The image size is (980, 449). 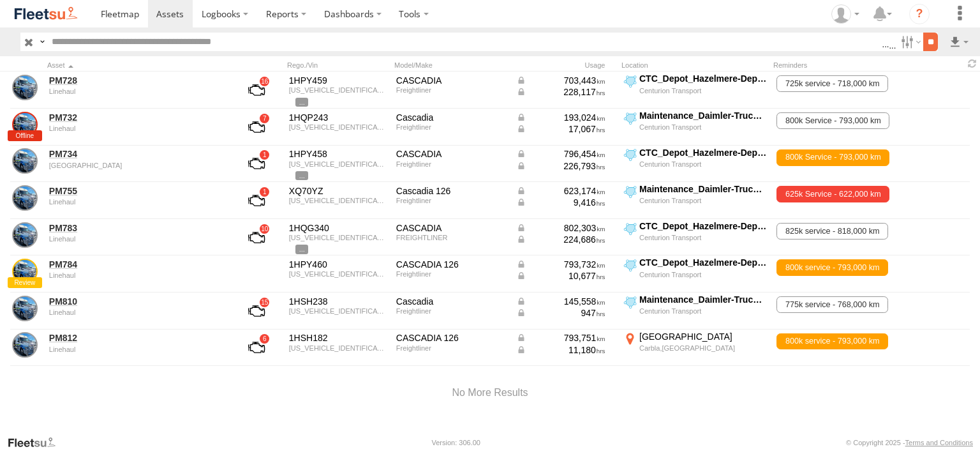 I want to click on a: PM728, so click(x=137, y=80).